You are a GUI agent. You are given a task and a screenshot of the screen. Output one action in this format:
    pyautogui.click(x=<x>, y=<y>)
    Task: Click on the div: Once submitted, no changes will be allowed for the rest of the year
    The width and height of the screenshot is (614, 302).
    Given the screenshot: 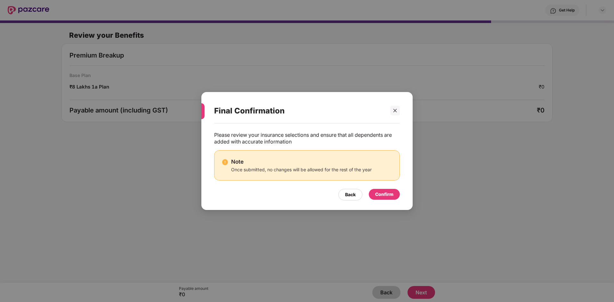 What is the action you would take?
    pyautogui.click(x=301, y=170)
    